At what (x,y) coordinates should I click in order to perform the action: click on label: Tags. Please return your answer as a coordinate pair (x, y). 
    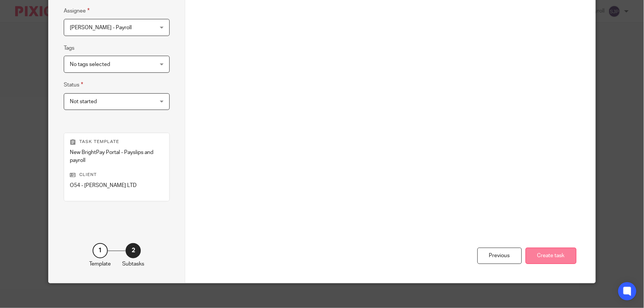
    Looking at the image, I should click on (69, 48).